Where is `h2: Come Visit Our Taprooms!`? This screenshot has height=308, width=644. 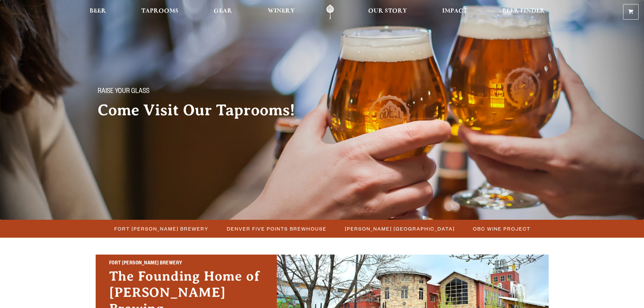 h2: Come Visit Our Taprooms! is located at coordinates (203, 110).